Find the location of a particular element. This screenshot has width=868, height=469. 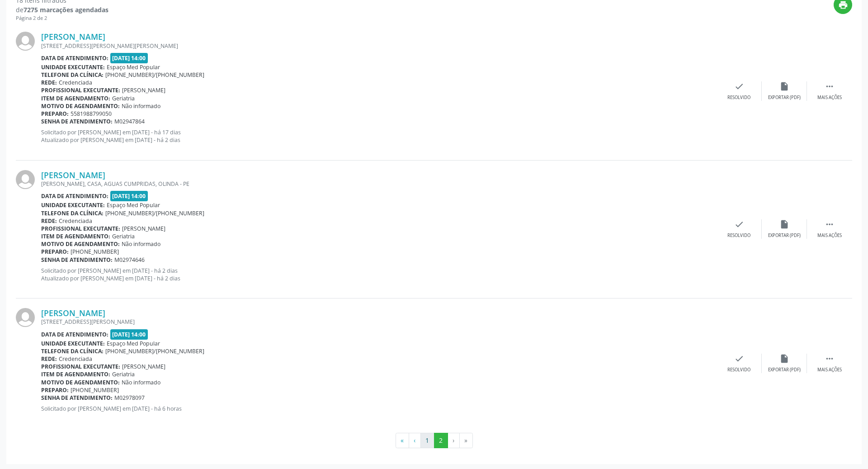

button: Go to page 1 is located at coordinates (427, 441).